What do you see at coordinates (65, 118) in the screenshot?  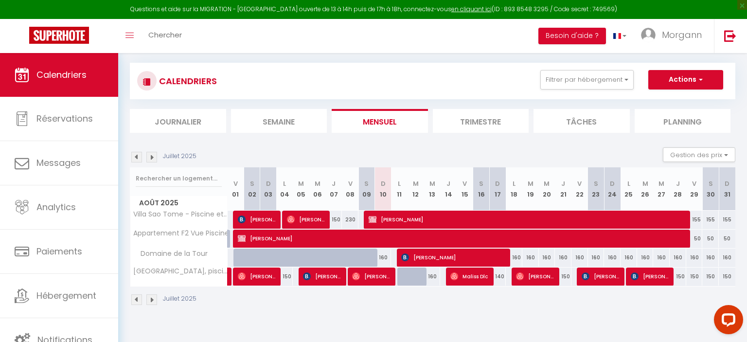 I see `span: Réservations` at bounding box center [65, 118].